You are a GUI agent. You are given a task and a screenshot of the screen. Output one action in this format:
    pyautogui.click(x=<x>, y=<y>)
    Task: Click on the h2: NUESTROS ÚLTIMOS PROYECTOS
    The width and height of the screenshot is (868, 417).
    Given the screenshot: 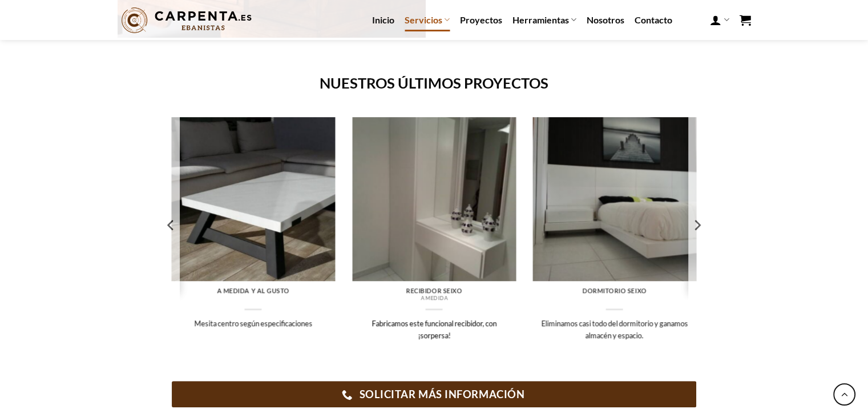 What is the action you would take?
    pyautogui.click(x=434, y=83)
    